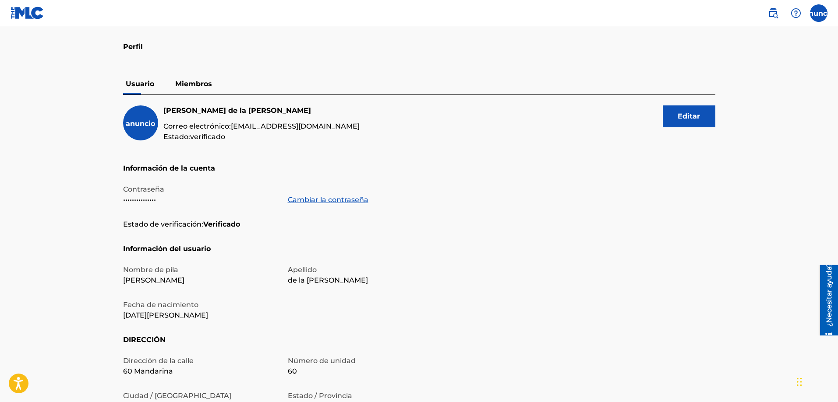 The height and width of the screenshot is (402, 838). Describe the element at coordinates (148, 371) in the screenshot. I see `font: 60 Mandarina` at that location.